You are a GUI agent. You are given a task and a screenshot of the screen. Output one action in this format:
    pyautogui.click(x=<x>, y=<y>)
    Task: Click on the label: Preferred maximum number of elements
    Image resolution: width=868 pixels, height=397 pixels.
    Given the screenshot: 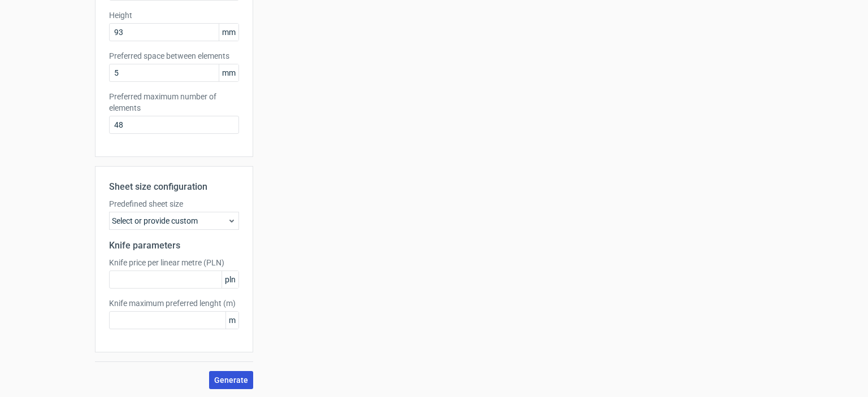 What is the action you would take?
    pyautogui.click(x=174, y=103)
    